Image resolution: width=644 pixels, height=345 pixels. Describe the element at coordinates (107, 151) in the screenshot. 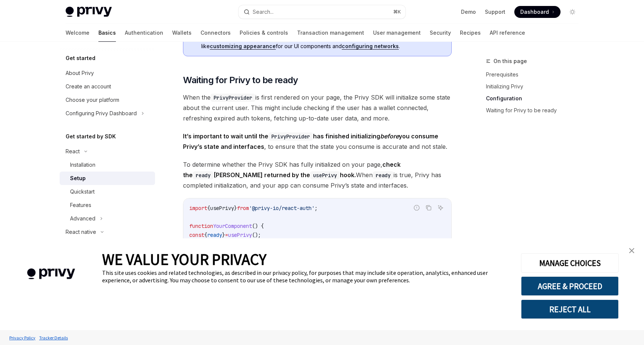

I see `button: React` at that location.